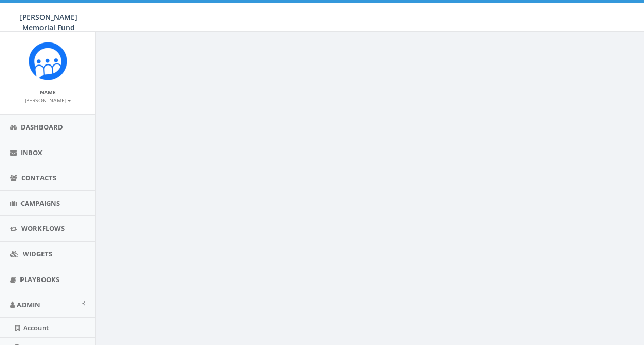  Describe the element at coordinates (48, 92) in the screenshot. I see `small: Name` at that location.